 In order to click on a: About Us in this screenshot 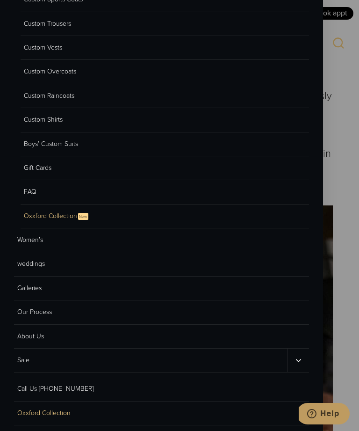, I will do `click(161, 337)`.